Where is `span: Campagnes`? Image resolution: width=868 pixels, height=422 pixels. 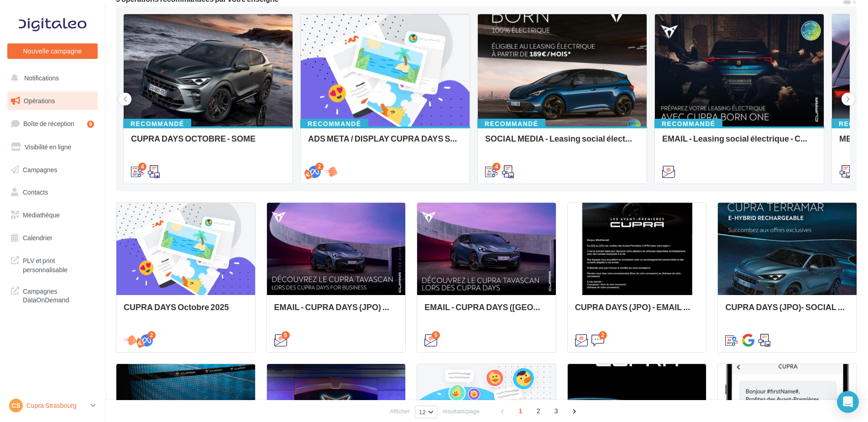
span: Campagnes is located at coordinates (40, 169).